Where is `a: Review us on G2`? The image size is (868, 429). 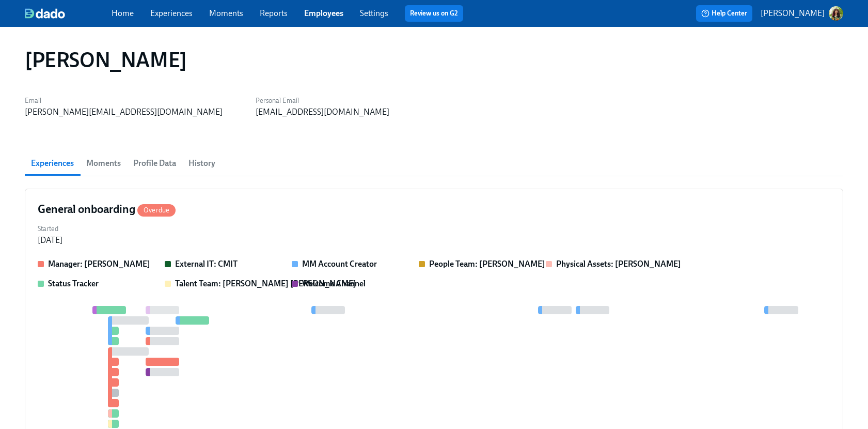 a: Review us on G2 is located at coordinates (434, 13).